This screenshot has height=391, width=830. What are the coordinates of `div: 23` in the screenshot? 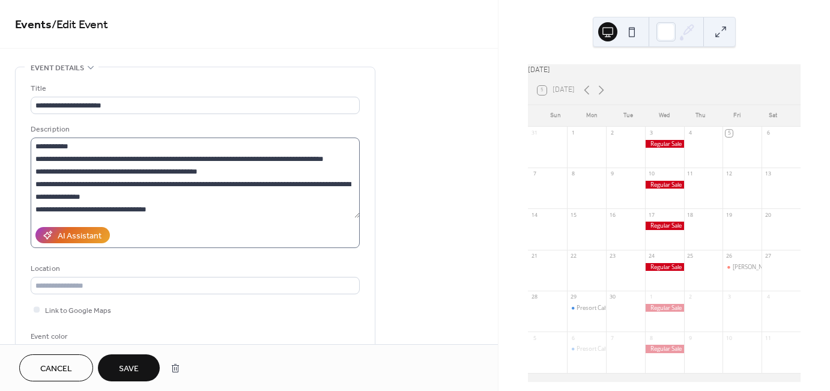 It's located at (613, 256).